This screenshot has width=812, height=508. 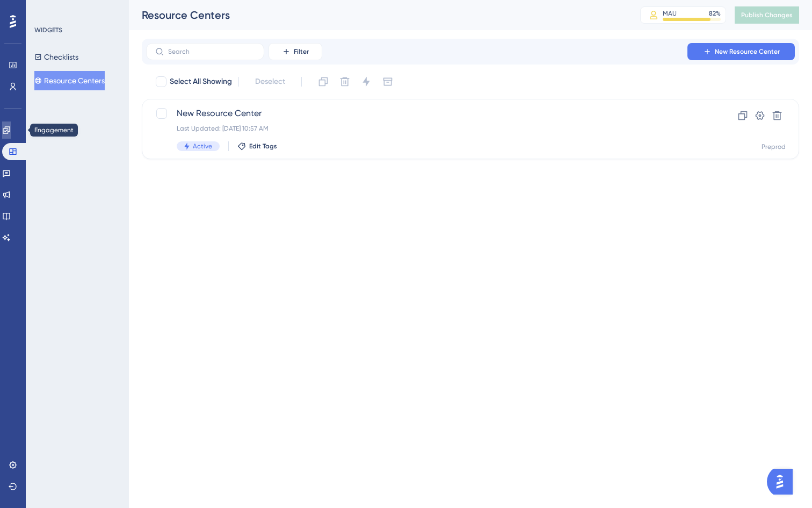 I want to click on button: Edit Tags, so click(x=257, y=146).